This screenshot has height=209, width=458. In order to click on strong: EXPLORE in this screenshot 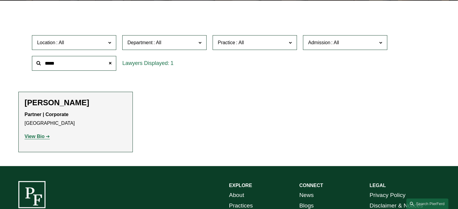, I will do `click(241, 186)`.